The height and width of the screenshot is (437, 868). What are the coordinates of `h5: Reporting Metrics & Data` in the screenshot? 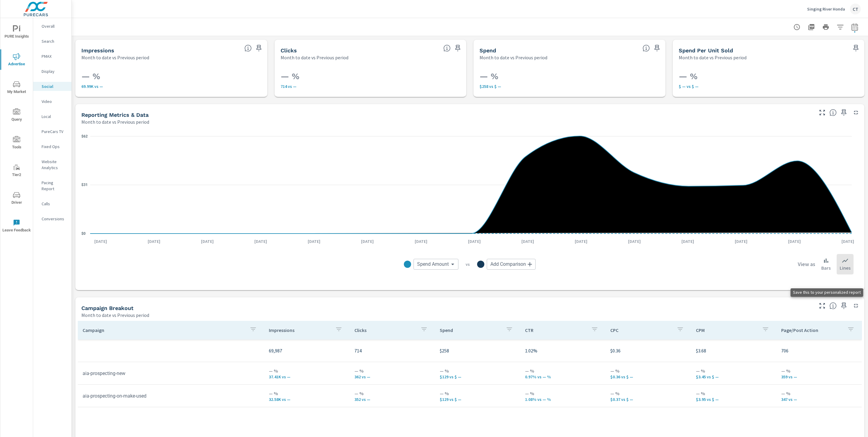 It's located at (115, 115).